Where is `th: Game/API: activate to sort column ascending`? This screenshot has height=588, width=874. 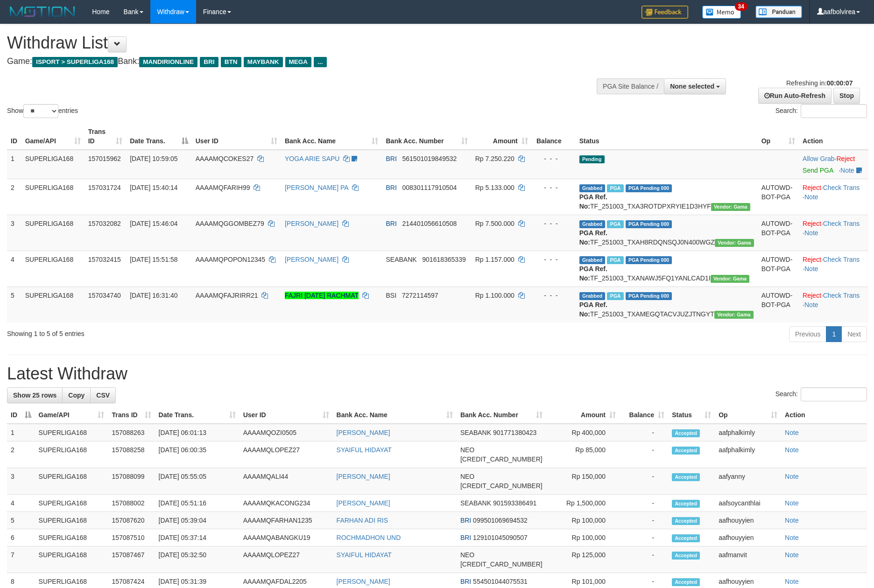 th: Game/API: activate to sort column ascending is located at coordinates (71, 415).